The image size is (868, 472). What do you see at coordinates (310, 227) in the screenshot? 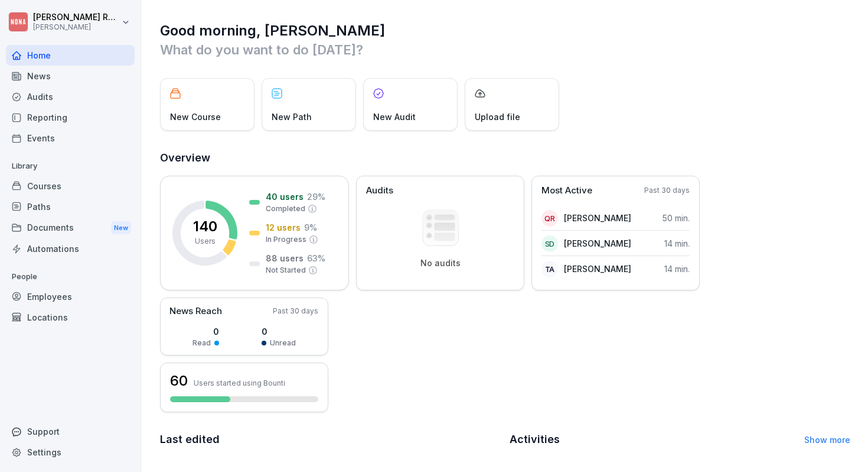
I see `p: 9 %` at bounding box center [310, 227].